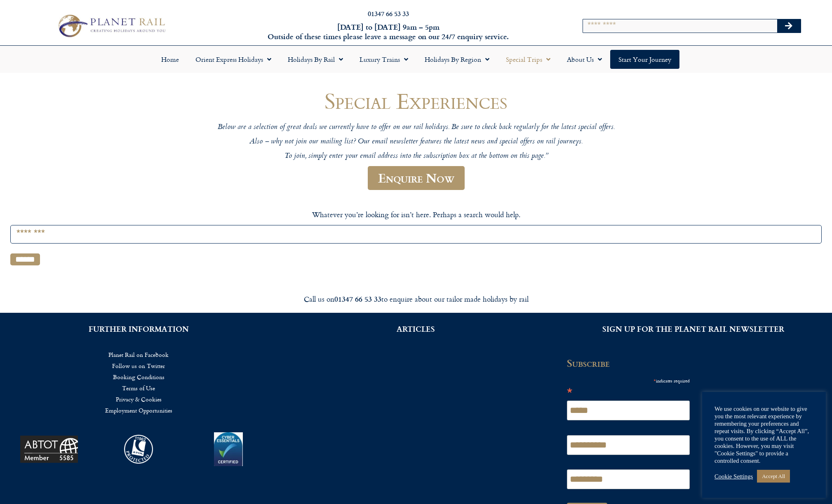 The image size is (832, 504). I want to click on div: Call us on to enquire about our tailor made holidays by rail, so click(416, 299).